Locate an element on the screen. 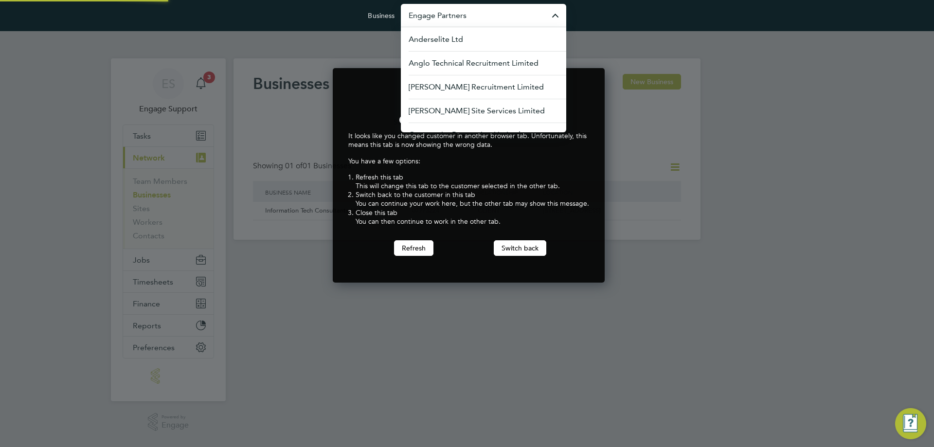  button: Engage Resource Center is located at coordinates (911, 424).